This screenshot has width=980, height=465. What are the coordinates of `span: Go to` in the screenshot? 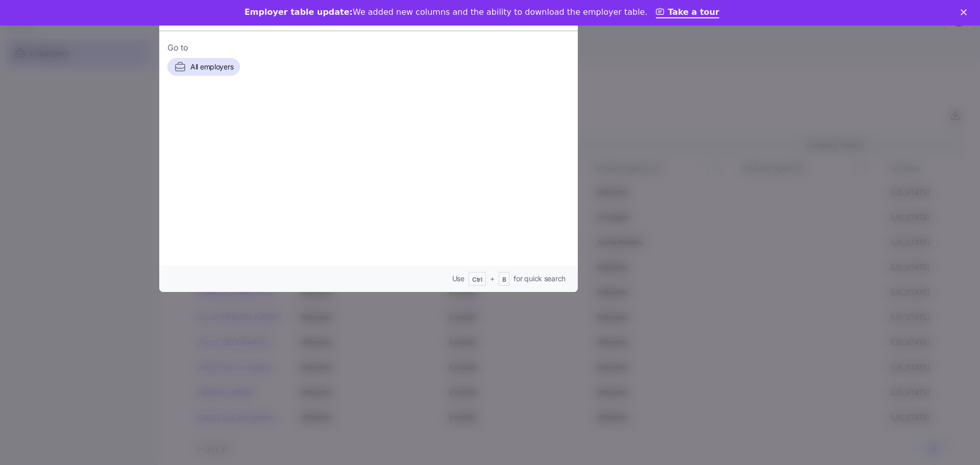 It's located at (368, 47).